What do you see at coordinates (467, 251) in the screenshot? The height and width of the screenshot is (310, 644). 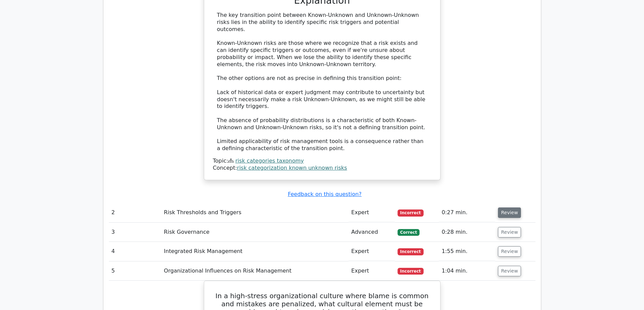 I see `td: 1:55 min.` at bounding box center [467, 251].